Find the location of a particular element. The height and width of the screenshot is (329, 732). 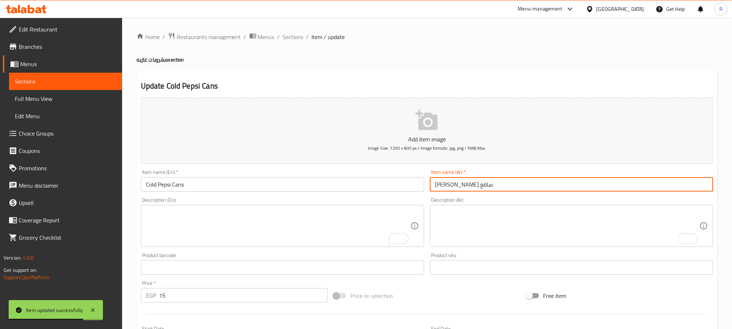

span: Edit Restaurant is located at coordinates (68, 29).